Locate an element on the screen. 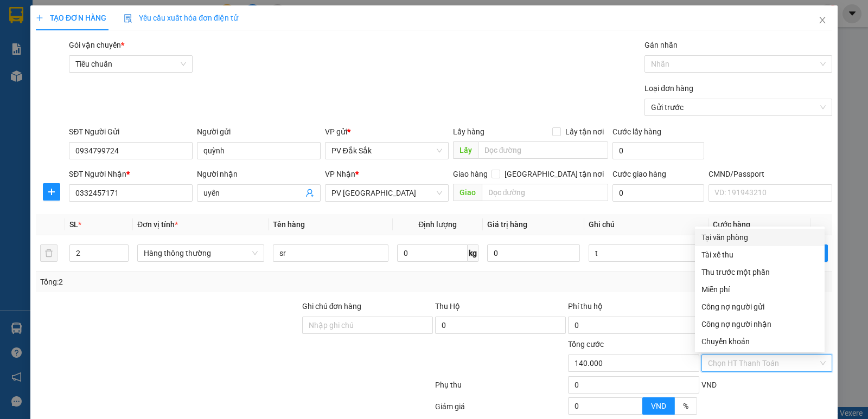  div: Thu trước một phần is located at coordinates (759, 272).